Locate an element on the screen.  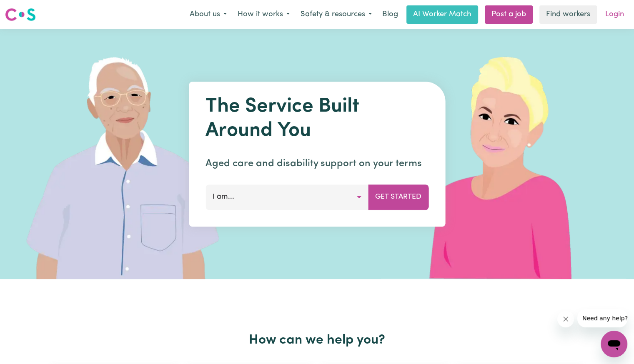
a: Post a job is located at coordinates (509, 15).